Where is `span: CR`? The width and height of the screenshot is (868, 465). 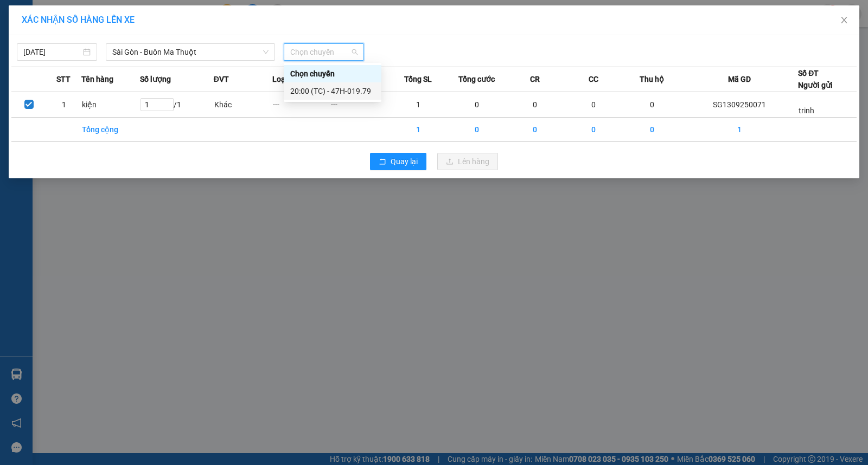 span: CR is located at coordinates (535, 79).